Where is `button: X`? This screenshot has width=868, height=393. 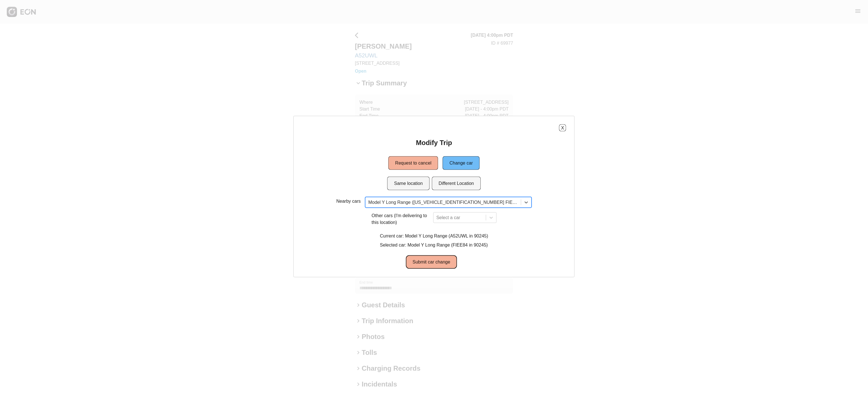
button: X is located at coordinates (563, 127).